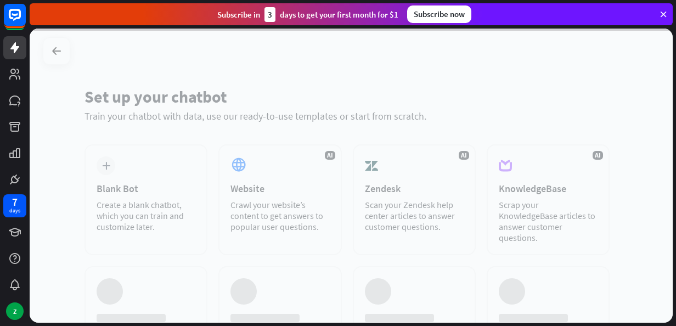 This screenshot has height=326, width=676. I want to click on div: 7, so click(15, 202).